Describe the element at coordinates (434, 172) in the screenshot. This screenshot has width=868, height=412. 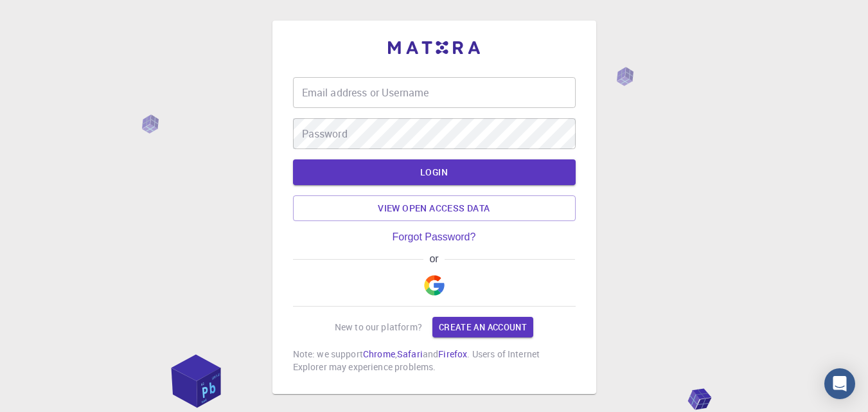
I see `button: LOGIN` at that location.